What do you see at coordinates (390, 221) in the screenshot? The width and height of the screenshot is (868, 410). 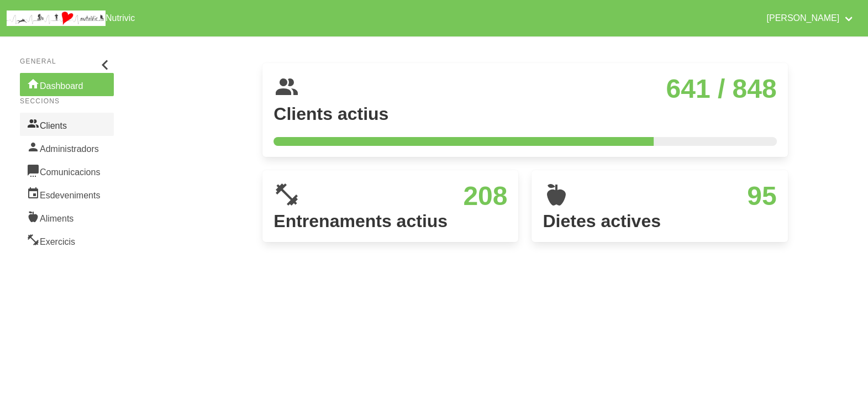 I see `h4: Entrenaments actius` at bounding box center [390, 221].